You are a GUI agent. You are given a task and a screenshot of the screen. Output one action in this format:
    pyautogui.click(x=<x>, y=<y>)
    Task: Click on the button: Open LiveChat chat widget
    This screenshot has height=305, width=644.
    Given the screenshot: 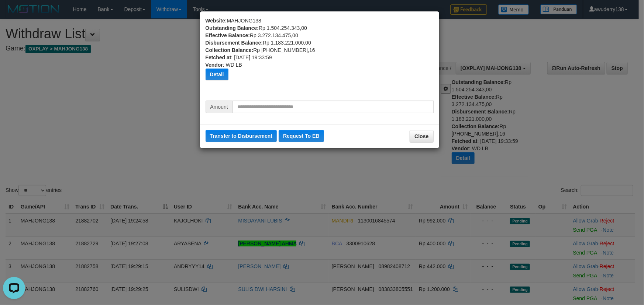 What is the action you would take?
    pyautogui.click(x=14, y=14)
    